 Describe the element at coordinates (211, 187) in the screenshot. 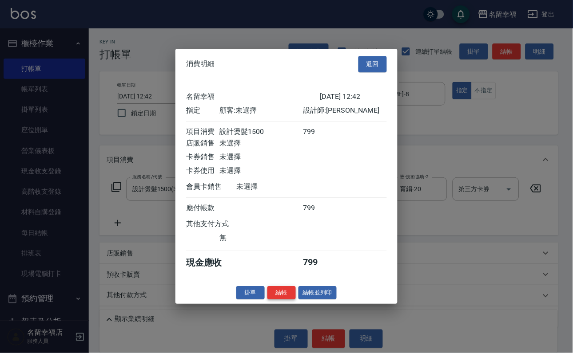

I see `div: 會員卡銷售` at that location.